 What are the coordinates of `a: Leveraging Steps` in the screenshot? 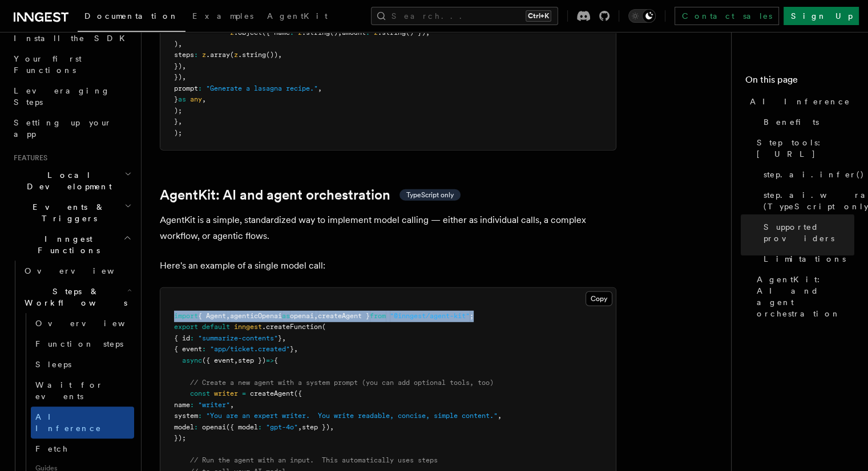 It's located at (72, 97).